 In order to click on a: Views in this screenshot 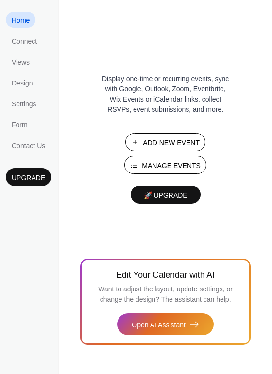, I will do `click(20, 61)`.